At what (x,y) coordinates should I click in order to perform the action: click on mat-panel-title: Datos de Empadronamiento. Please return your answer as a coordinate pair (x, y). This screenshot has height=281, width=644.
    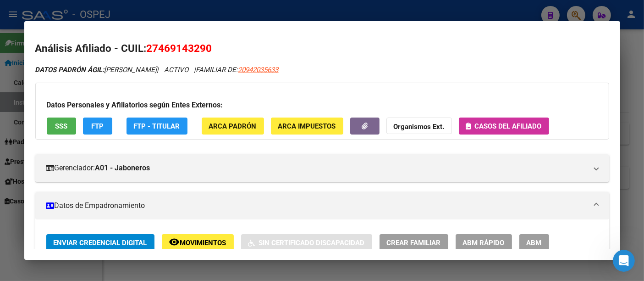
    Looking at the image, I should click on (317, 206).